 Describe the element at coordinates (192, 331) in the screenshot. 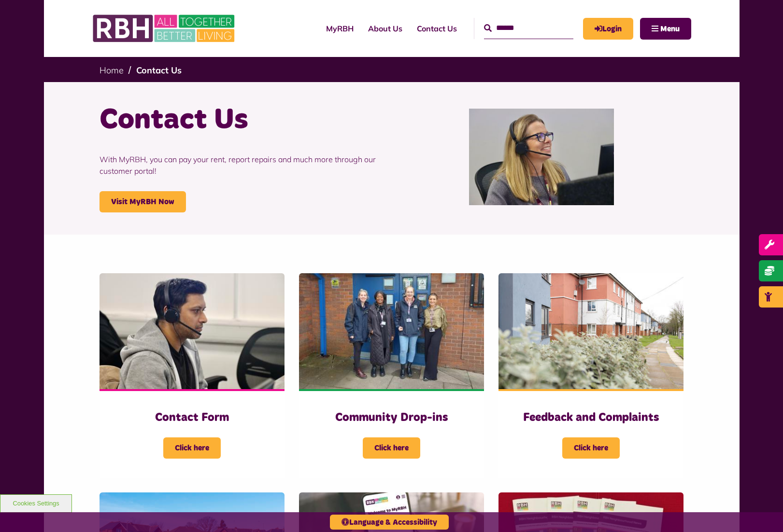

I see `img: Contact Centre February 2024 (4)` at that location.